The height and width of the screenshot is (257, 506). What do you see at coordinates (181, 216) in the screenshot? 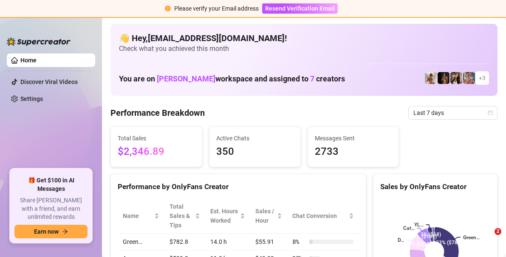
I see `span: Total Sales & Tips` at bounding box center [181, 216].